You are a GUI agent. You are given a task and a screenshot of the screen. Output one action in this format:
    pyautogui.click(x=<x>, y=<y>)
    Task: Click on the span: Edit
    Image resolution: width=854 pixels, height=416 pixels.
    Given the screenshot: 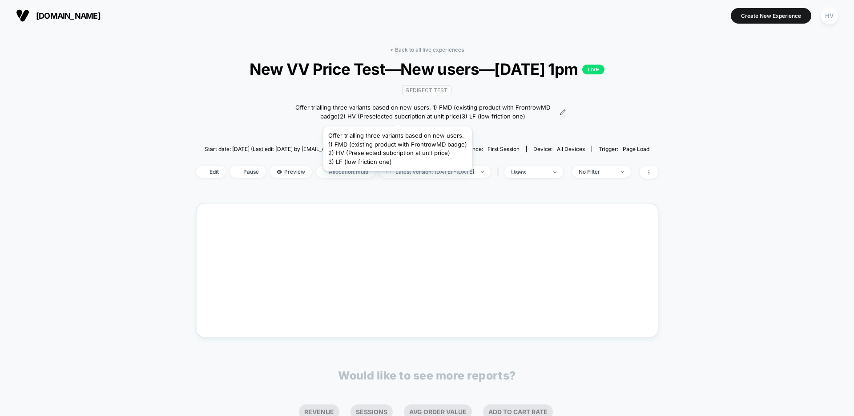 What is the action you would take?
    pyautogui.click(x=211, y=171)
    